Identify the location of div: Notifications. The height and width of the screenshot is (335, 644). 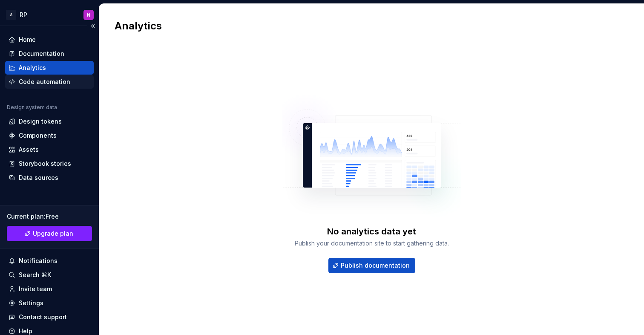
(38, 261).